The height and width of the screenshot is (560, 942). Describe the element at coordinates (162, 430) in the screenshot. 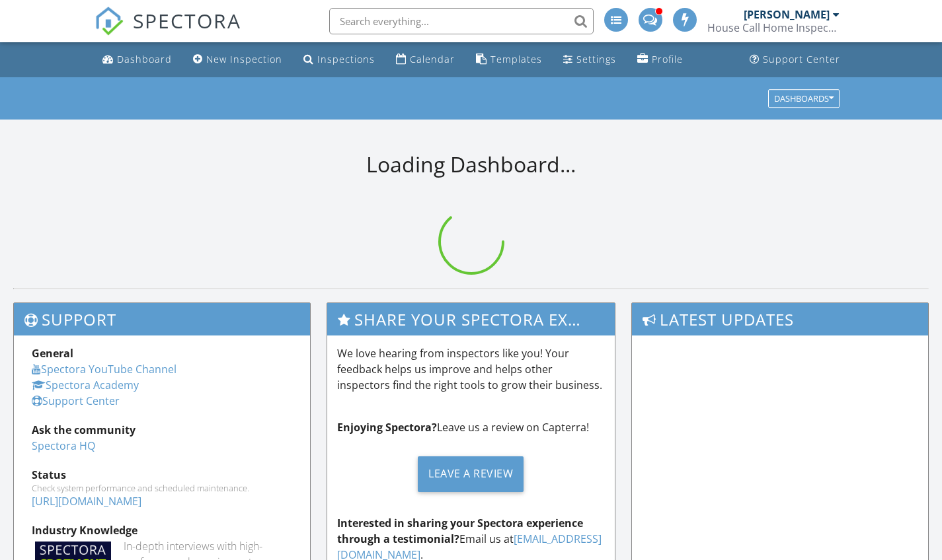

I see `div: Ask the community` at that location.